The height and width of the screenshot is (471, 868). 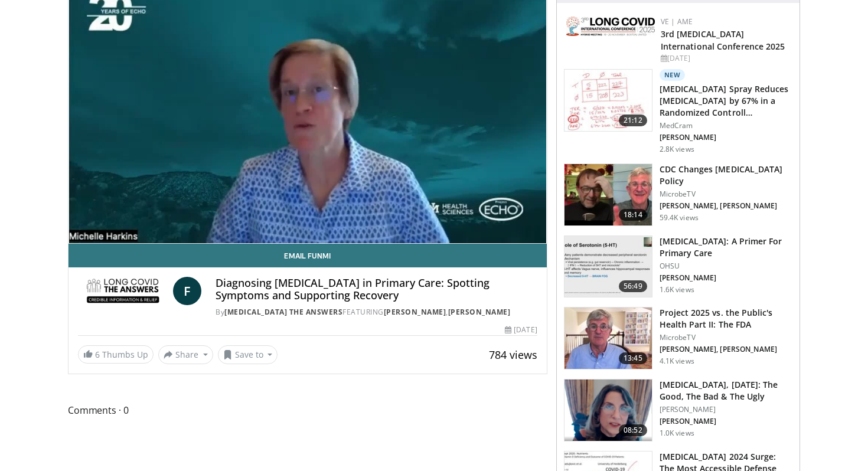 I want to click on h3: Project 2025 vs. the Public's Health Part II: The FDA, so click(x=726, y=318).